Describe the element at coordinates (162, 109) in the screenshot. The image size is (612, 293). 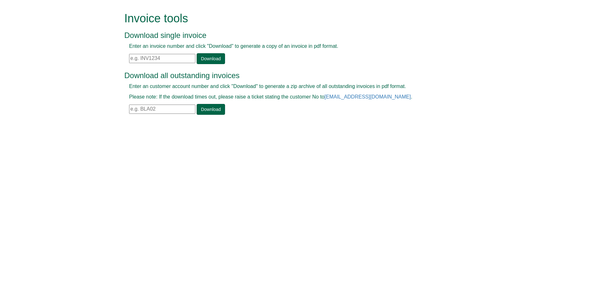
I see `input: e.g. BLA02` at that location.